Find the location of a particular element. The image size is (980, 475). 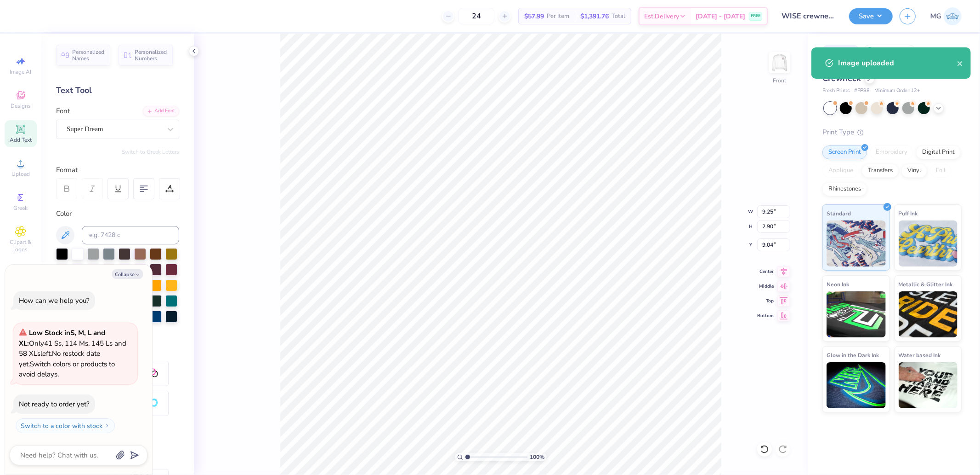

span: Total is located at coordinates (619, 16).